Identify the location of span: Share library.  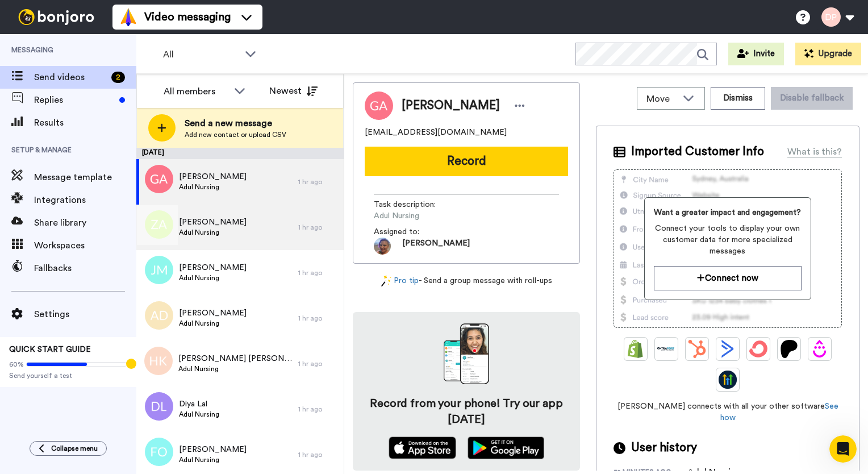
(85, 223).